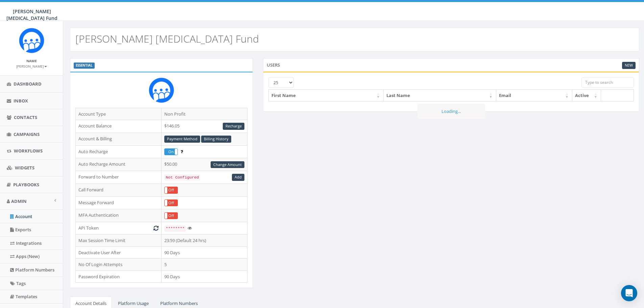 Image resolution: width=644 pixels, height=308 pixels. What do you see at coordinates (19, 201) in the screenshot?
I see `span: Admin` at bounding box center [19, 201].